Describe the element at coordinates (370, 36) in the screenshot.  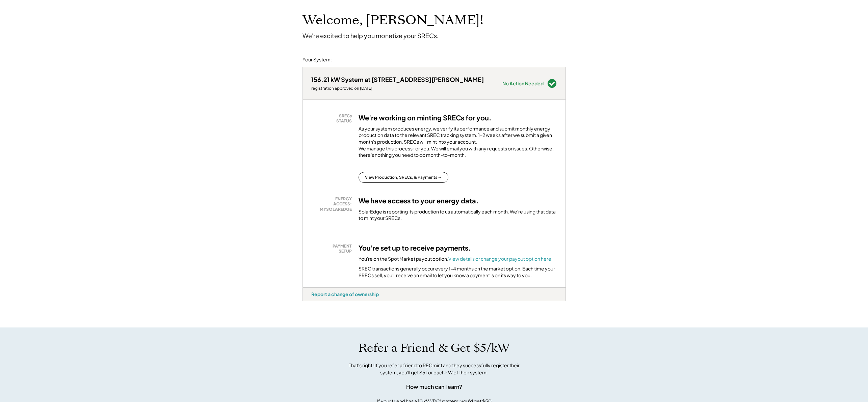
I see `div: We're excited to help you monetize your SRECs.` at that location.